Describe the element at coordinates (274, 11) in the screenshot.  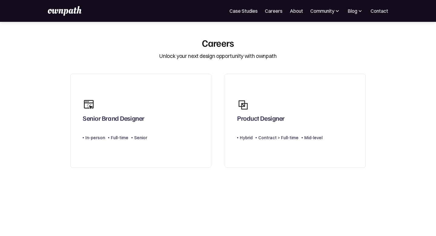
I see `a: Careers` at that location.